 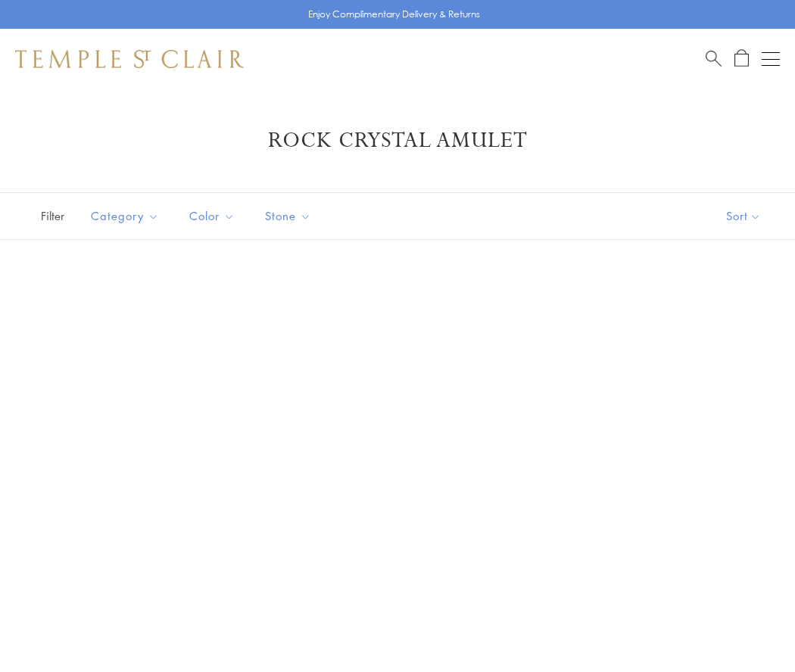 What do you see at coordinates (126, 216) in the screenshot?
I see `span: Category` at bounding box center [126, 216].